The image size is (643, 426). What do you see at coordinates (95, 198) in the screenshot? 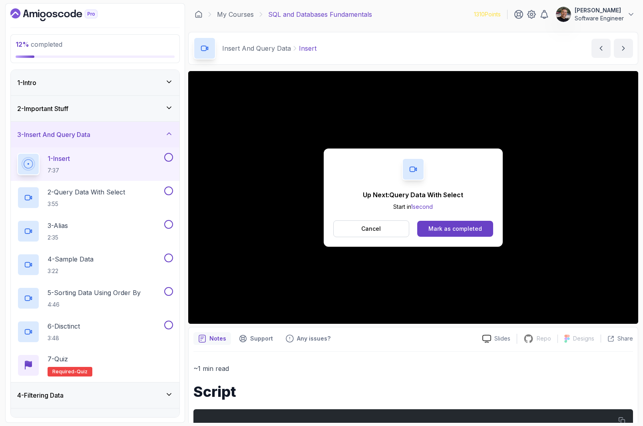
I see `button: 2-Query Data With Select3:55` at bounding box center [95, 198].